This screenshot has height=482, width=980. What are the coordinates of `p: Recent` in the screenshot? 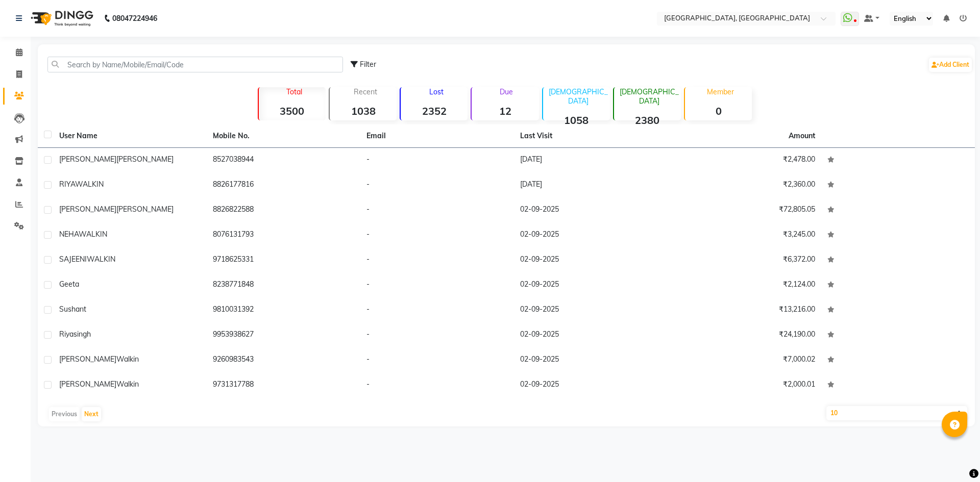 It's located at (365, 92).